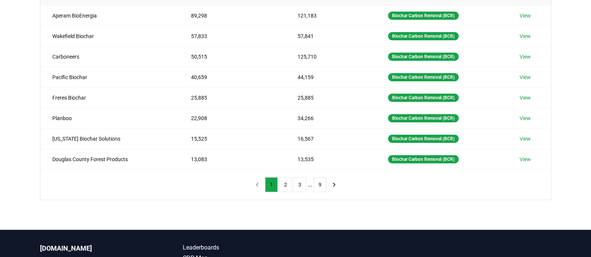 The width and height of the screenshot is (591, 257). I want to click on button: 9, so click(320, 185).